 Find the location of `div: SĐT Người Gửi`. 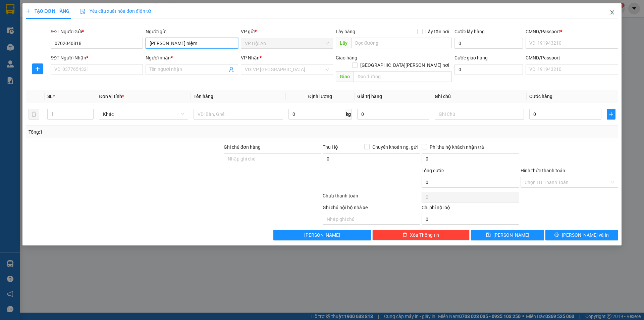

div: SĐT Người Gửi is located at coordinates (97, 32).